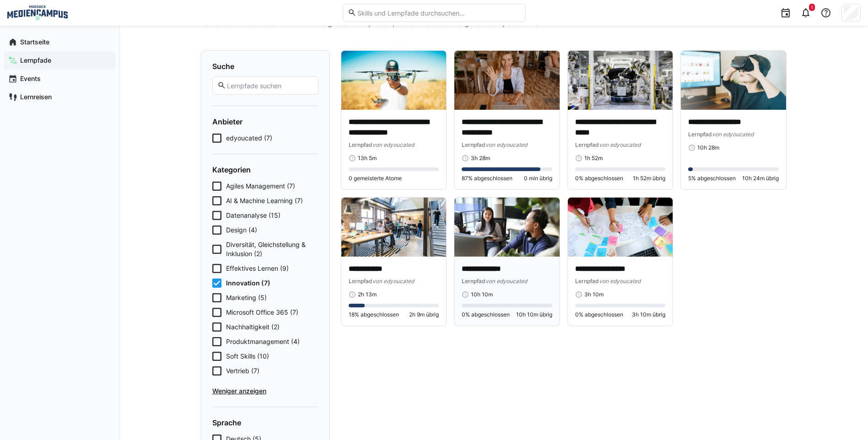 This screenshot has width=868, height=440. What do you see at coordinates (265, 423) in the screenshot?
I see `h4: Sprache` at bounding box center [265, 423].